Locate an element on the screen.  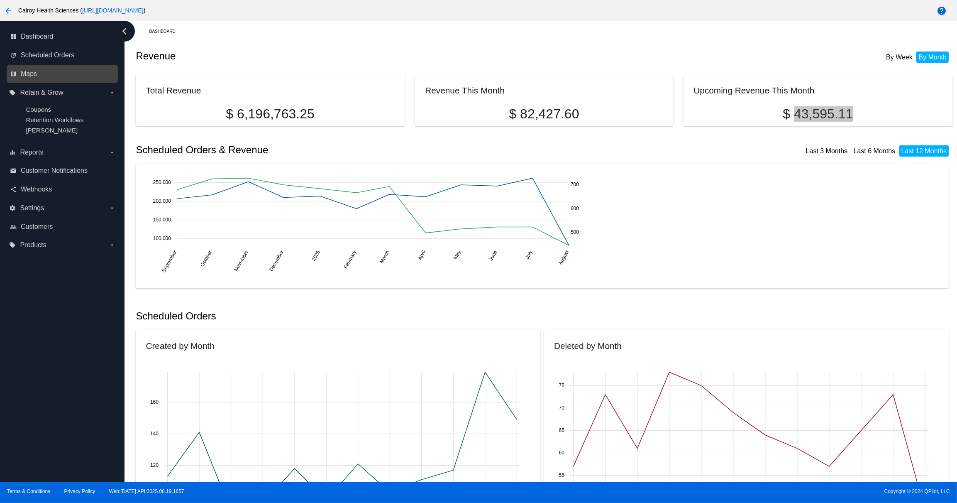
i: map is located at coordinates (13, 74).